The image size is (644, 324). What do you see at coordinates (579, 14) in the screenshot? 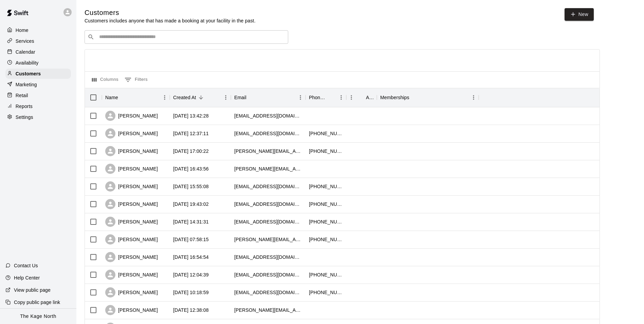
I see `a: New` at bounding box center [579, 14].